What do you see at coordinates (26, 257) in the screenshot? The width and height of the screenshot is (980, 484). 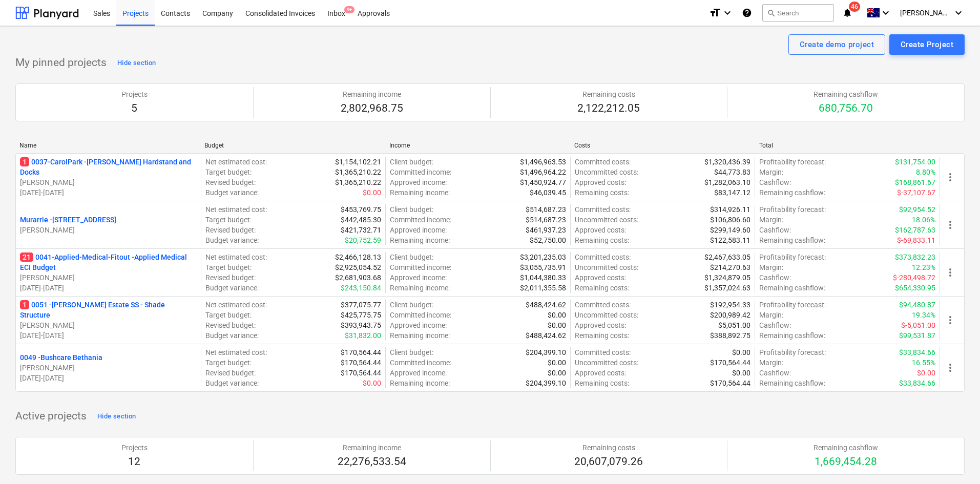 I see `span: 21` at bounding box center [26, 257].